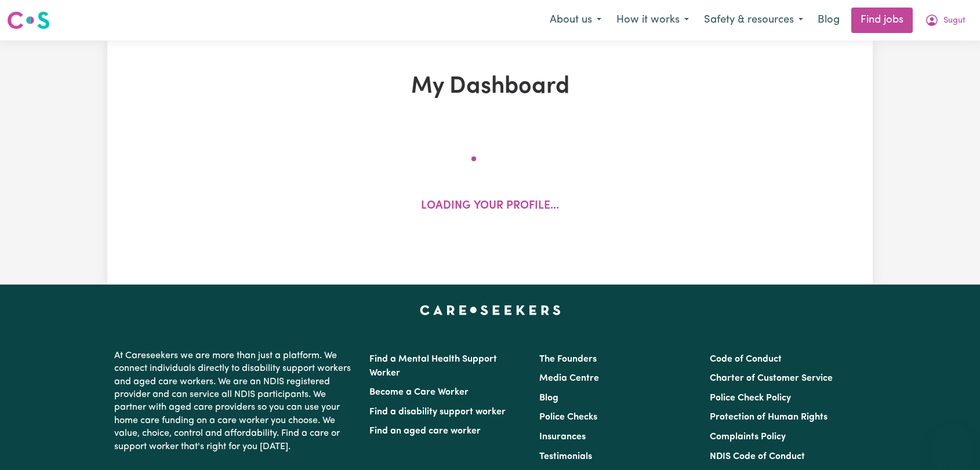 This screenshot has width=980, height=470. Describe the element at coordinates (28, 20) in the screenshot. I see `img: Careseekers logo` at that location.